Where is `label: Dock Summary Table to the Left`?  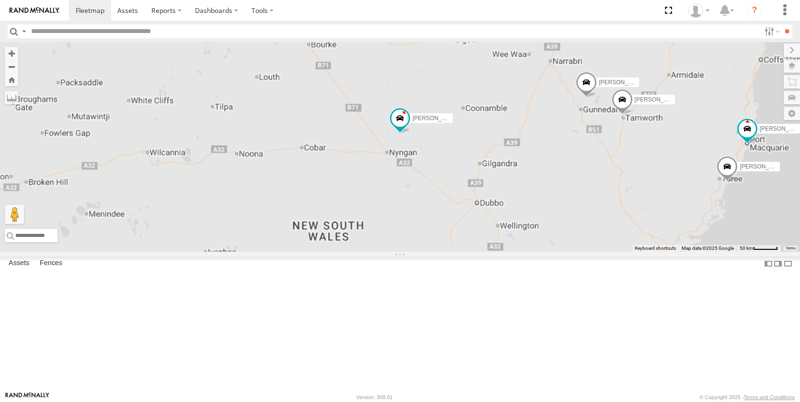
label: Dock Summary Table to the Left is located at coordinates (768, 263).